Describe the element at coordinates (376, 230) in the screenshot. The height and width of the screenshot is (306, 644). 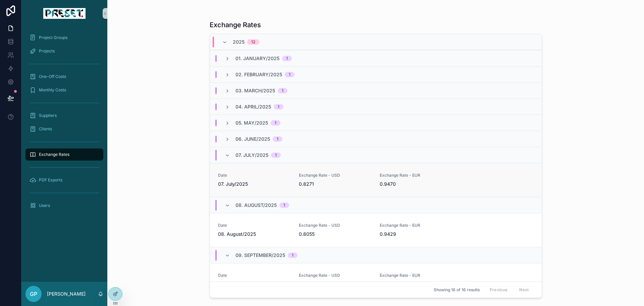
I see `a: Date08. August/2025Exchange Rate - USD0.8055Exchange Rate - EUR0.9429` at that location.